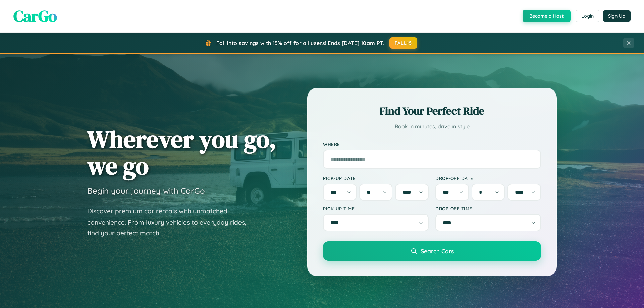 Image resolution: width=644 pixels, height=308 pixels. What do you see at coordinates (432, 111) in the screenshot?
I see `h2: Find Your Perfect Ride` at bounding box center [432, 111].